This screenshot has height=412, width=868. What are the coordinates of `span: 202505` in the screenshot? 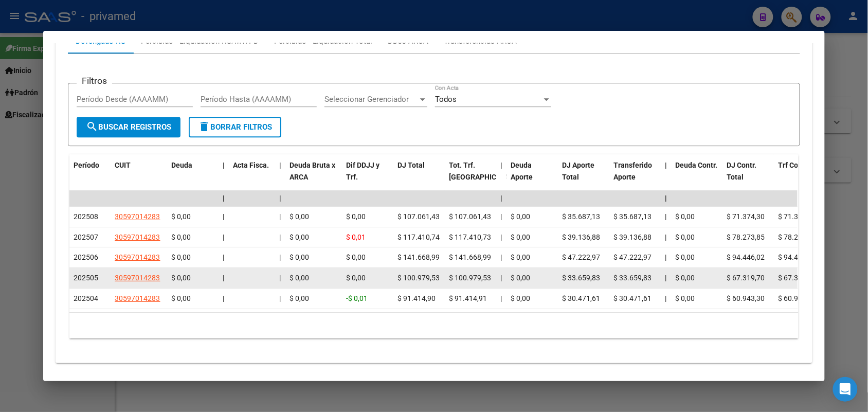 It's located at (86, 278).